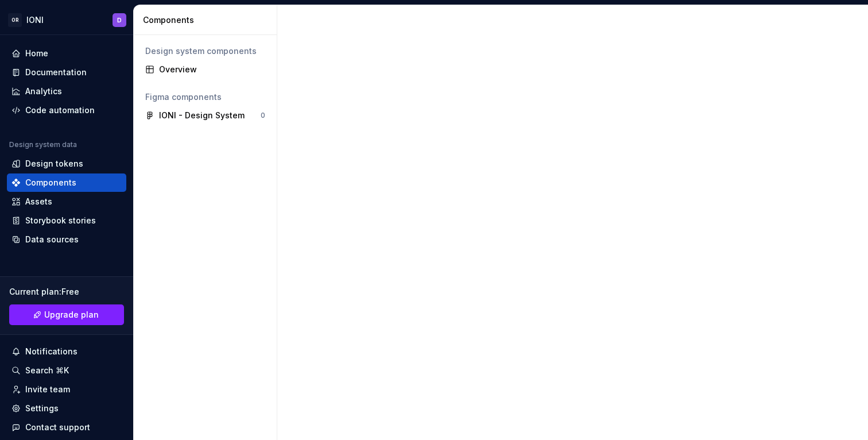 Image resolution: width=868 pixels, height=440 pixels. Describe the element at coordinates (205, 116) in the screenshot. I see `a: IONI - Design System0` at that location.